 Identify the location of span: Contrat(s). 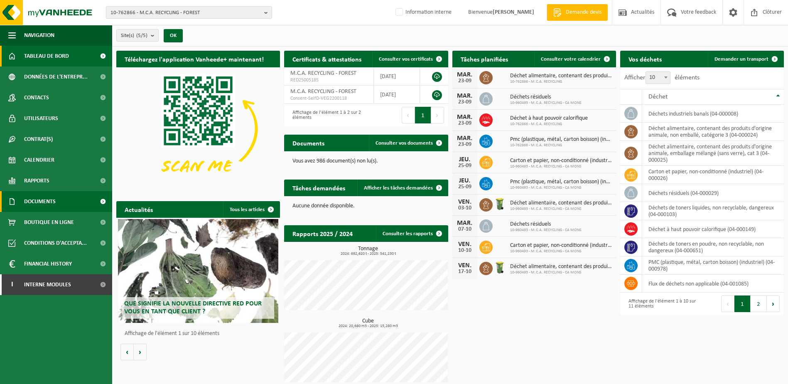
(38, 139).